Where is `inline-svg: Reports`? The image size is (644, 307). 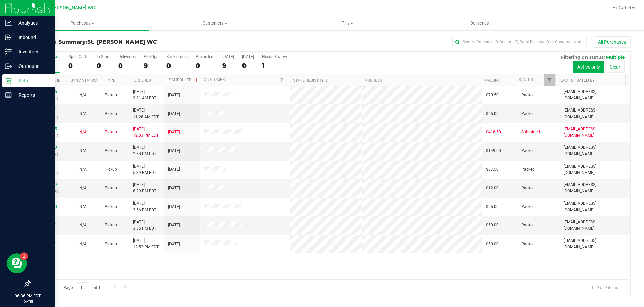 inline-svg: Reports is located at coordinates (8, 95).